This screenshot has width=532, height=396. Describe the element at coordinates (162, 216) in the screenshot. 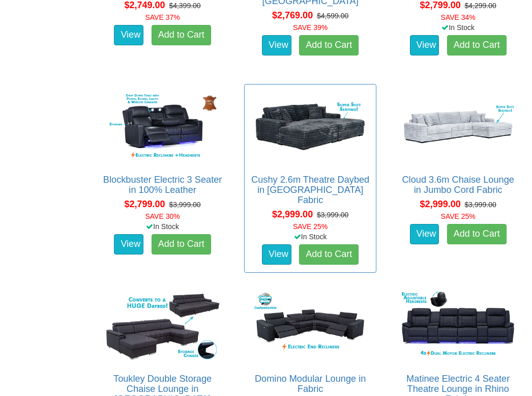

I see `font: SAVE 30%` at that location.